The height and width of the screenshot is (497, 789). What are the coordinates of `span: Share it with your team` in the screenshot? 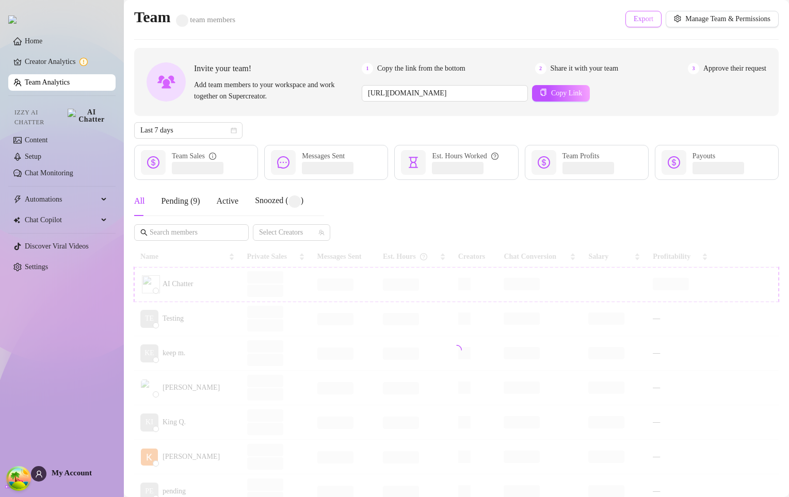 It's located at (584, 69).